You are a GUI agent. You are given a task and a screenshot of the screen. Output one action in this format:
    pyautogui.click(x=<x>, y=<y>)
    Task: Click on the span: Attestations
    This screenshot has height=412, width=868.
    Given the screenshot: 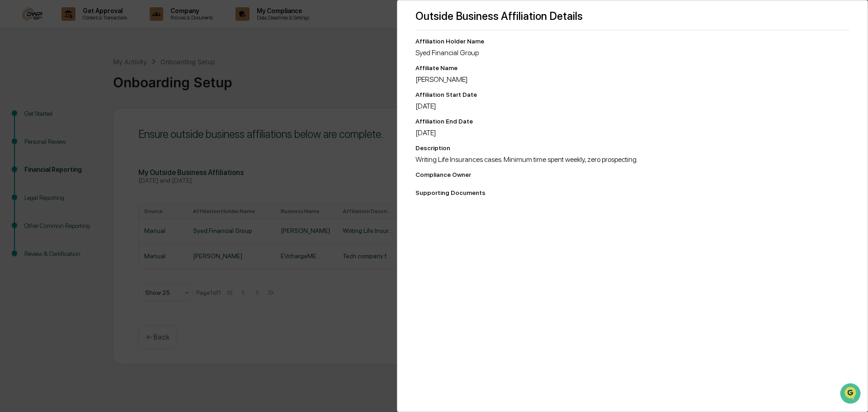 What is the action you would take?
    pyautogui.click(x=93, y=118)
    